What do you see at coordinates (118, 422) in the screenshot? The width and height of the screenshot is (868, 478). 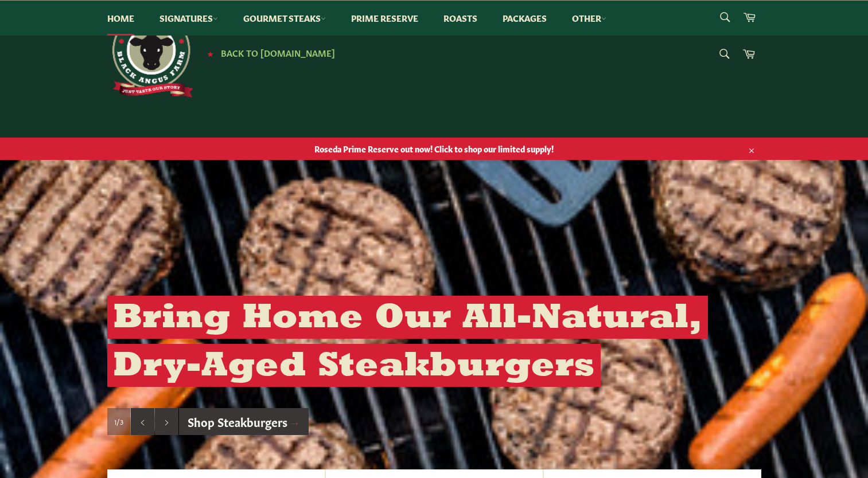 I see `span: 1/3` at bounding box center [118, 422].